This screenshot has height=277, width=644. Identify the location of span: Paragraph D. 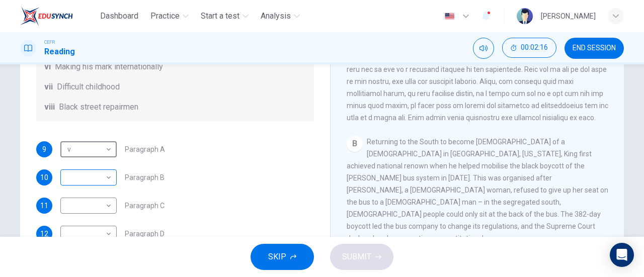
(144, 234).